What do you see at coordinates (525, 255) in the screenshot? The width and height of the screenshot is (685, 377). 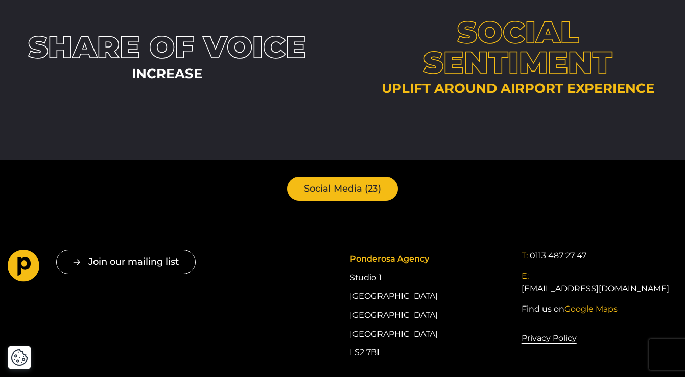 I see `span: T:` at bounding box center [525, 255].